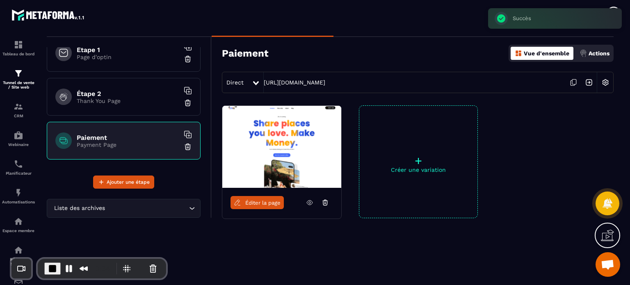 This screenshot has width=630, height=285. Describe the element at coordinates (599, 53) in the screenshot. I see `p: Actions` at that location.